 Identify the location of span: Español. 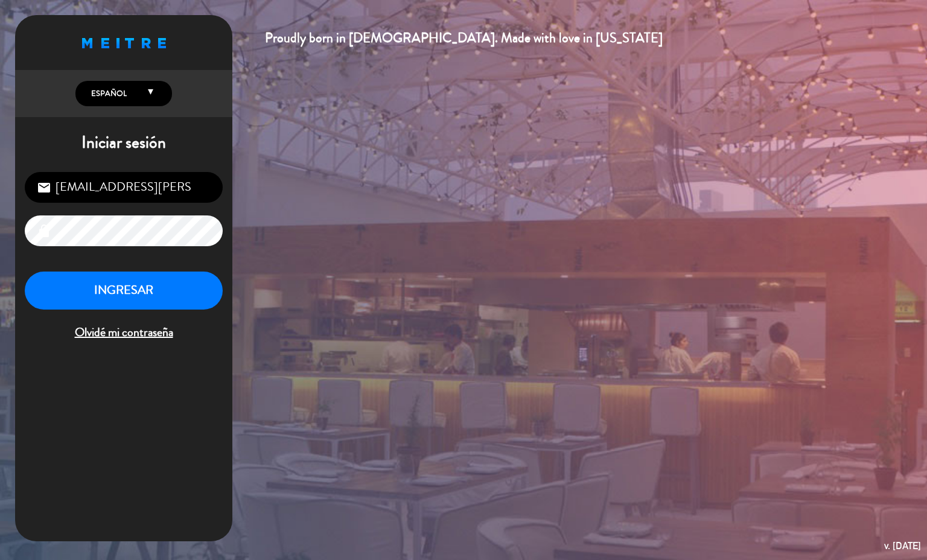
(108, 93).